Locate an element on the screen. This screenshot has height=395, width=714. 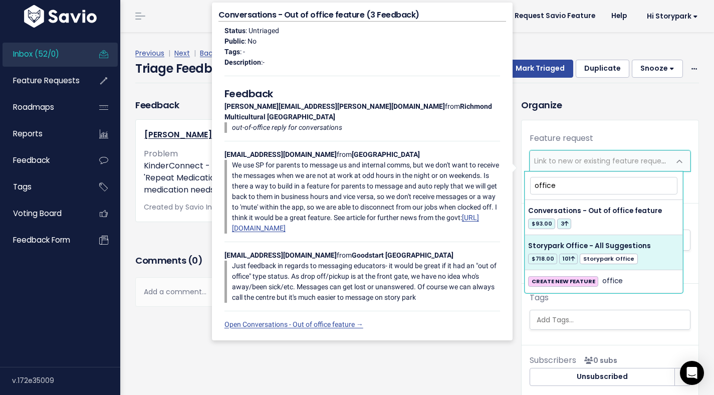
span: 0 is located at coordinates (195, 260).